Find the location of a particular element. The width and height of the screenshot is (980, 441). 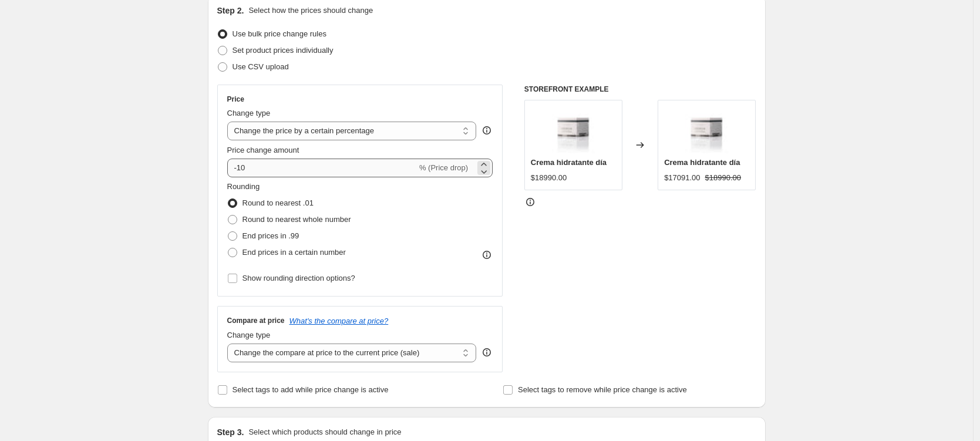

i: What's the compare at price? is located at coordinates (338, 321).